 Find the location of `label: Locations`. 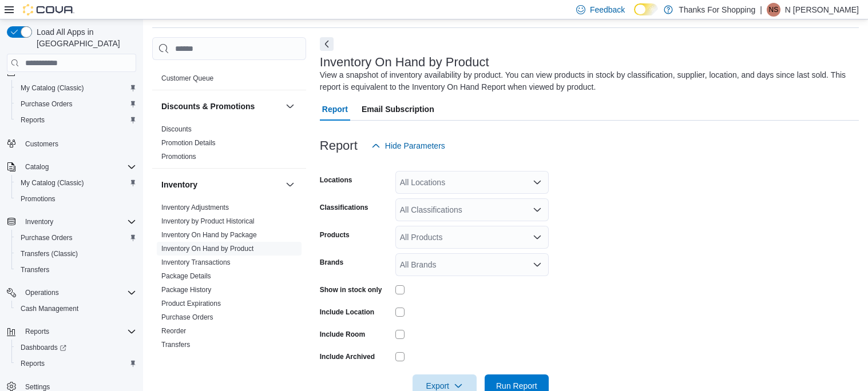

label: Locations is located at coordinates (336, 180).